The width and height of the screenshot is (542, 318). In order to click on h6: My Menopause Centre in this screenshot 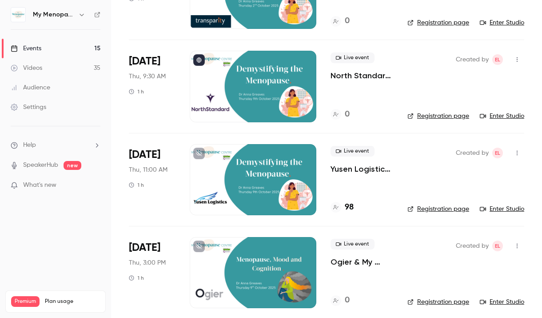, I will do `click(54, 15)`.